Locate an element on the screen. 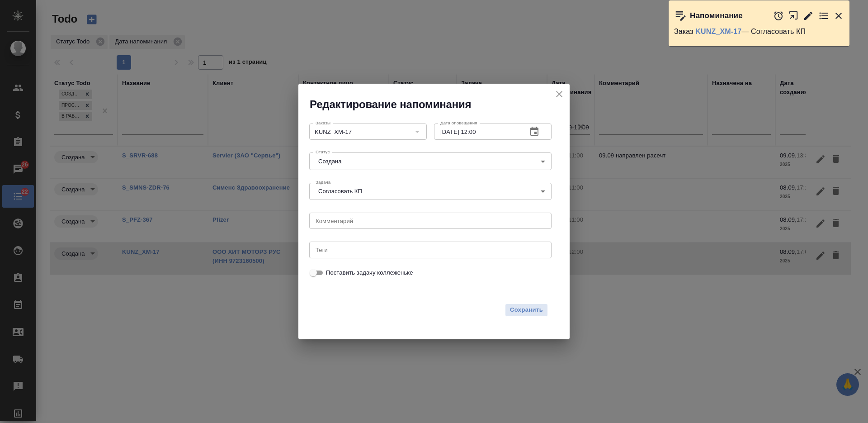  p: Заказ — Согласовать КП is located at coordinates (759, 32).